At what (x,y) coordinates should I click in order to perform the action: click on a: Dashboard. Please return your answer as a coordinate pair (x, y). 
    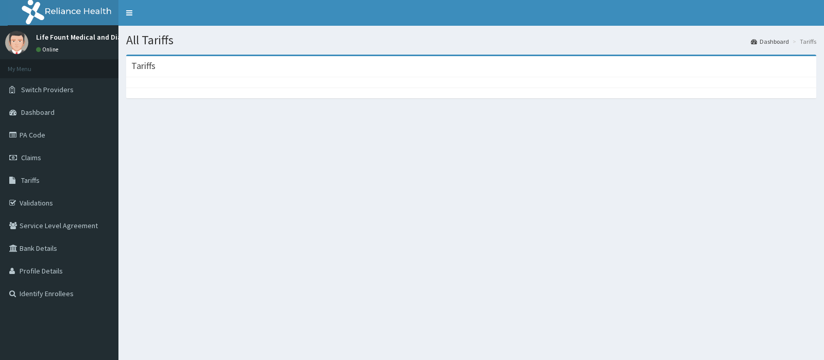
    Looking at the image, I should click on (770, 41).